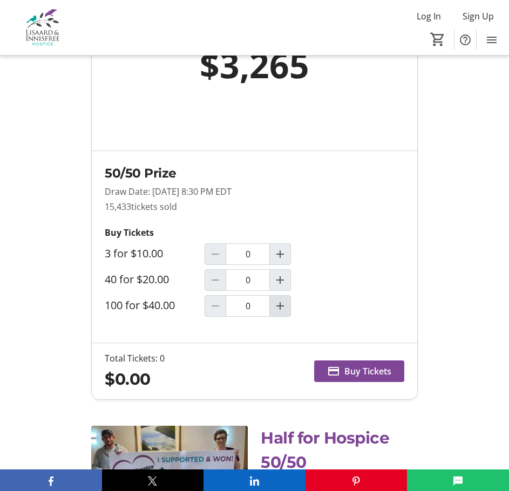  I want to click on button: Log In, so click(428, 16).